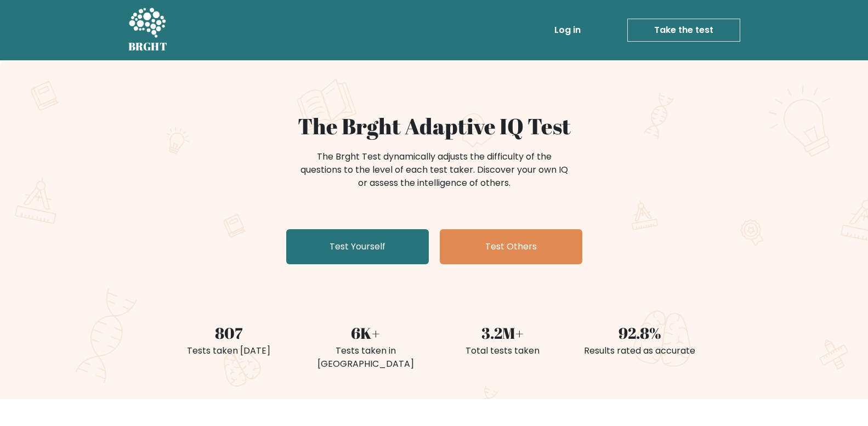 Image resolution: width=868 pixels, height=426 pixels. What do you see at coordinates (229, 333) in the screenshot?
I see `div: 807` at bounding box center [229, 333].